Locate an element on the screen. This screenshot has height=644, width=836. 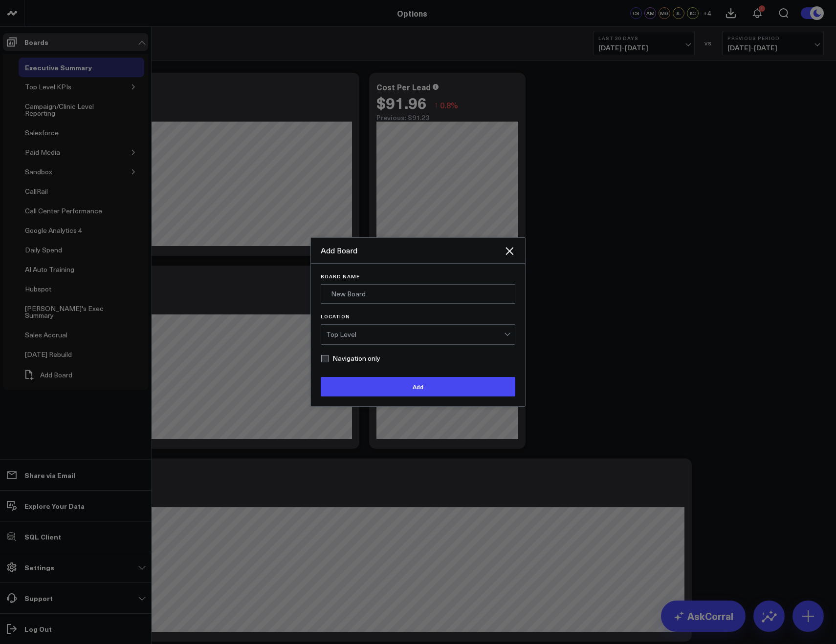
button: Close is located at coordinates (509, 251).